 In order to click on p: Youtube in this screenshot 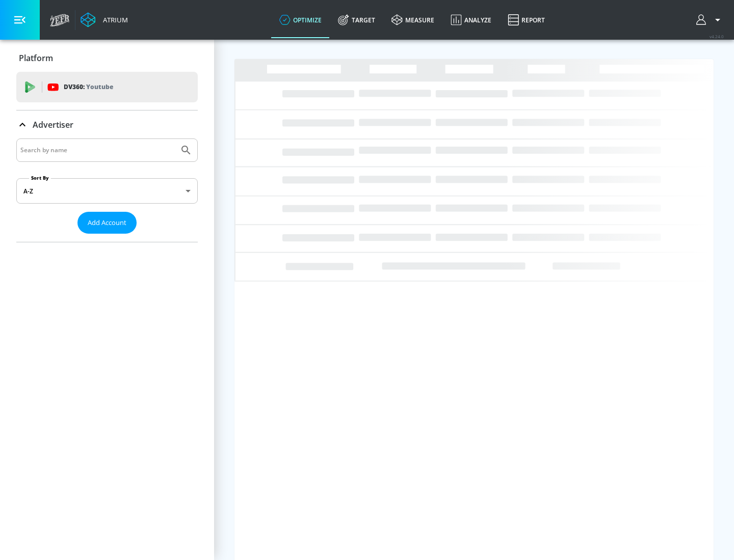, I will do `click(99, 87)`.